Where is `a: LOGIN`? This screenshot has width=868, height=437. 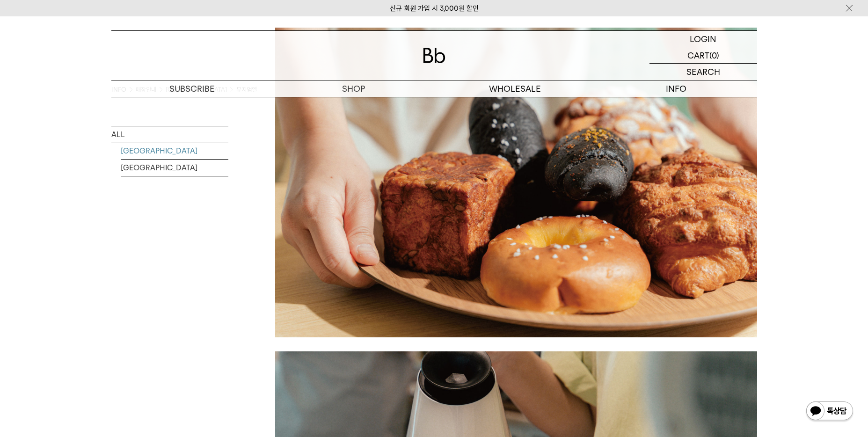 a: LOGIN is located at coordinates (704, 39).